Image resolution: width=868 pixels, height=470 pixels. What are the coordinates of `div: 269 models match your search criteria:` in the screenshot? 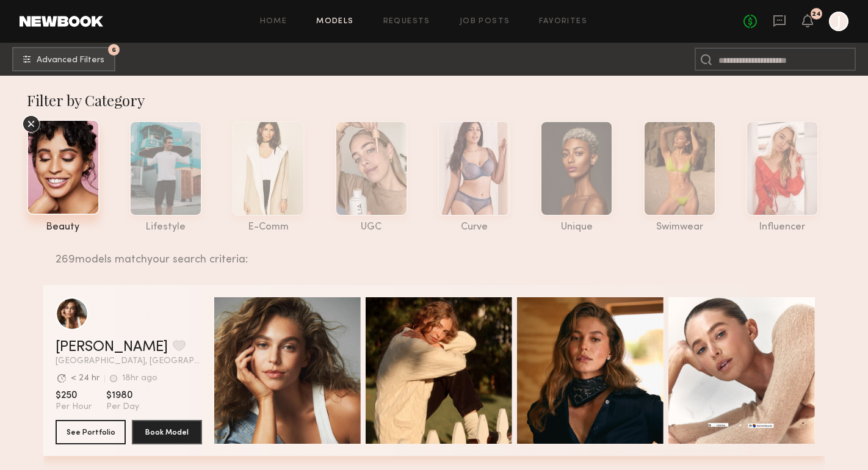 It's located at (435, 253).